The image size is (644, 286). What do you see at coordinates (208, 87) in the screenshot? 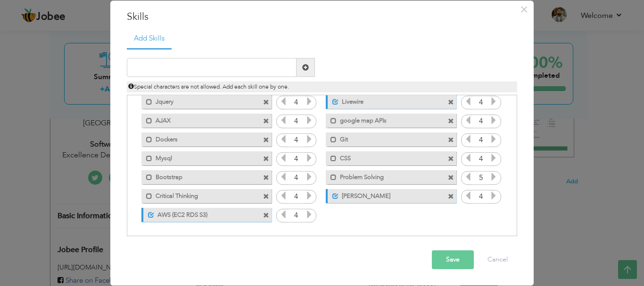
I see `span: Special characters are not allowed. Add each skill one by one.` at bounding box center [208, 87].